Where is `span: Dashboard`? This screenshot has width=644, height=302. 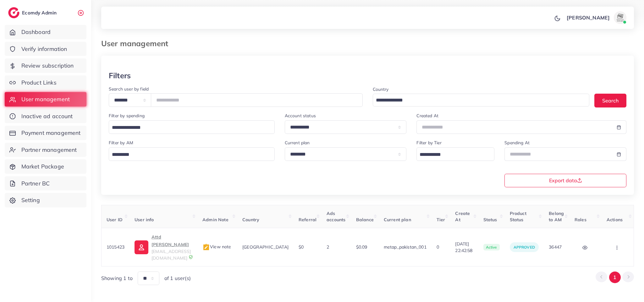 span: Dashboard is located at coordinates (36, 32).